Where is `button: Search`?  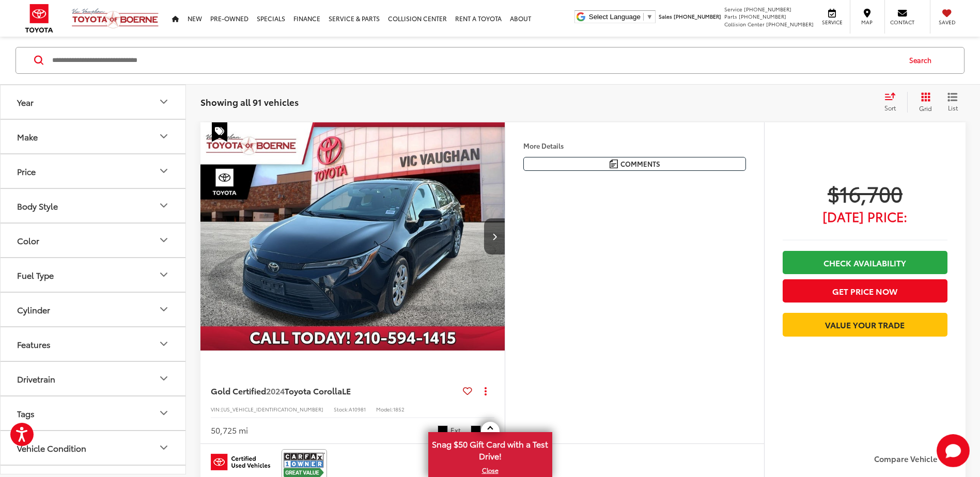 button: Search is located at coordinates (922, 61).